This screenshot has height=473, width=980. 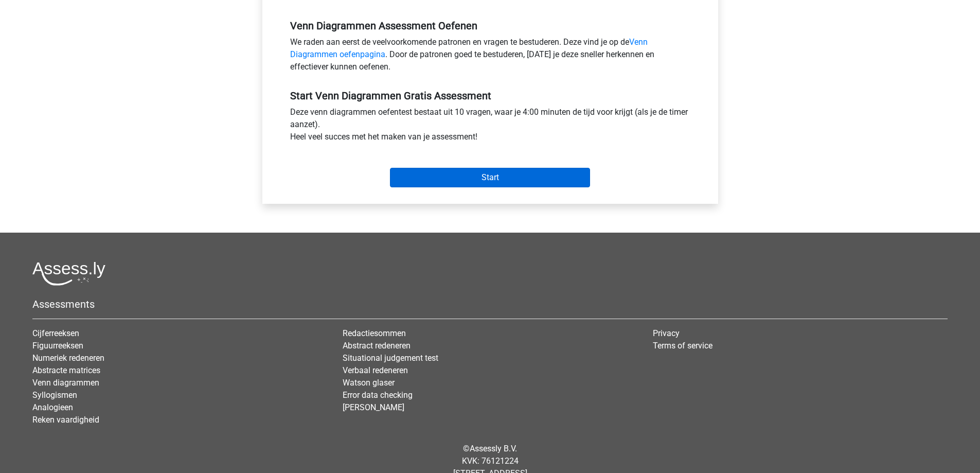 What do you see at coordinates (376, 345) in the screenshot?
I see `a: Abstract redeneren` at bounding box center [376, 345].